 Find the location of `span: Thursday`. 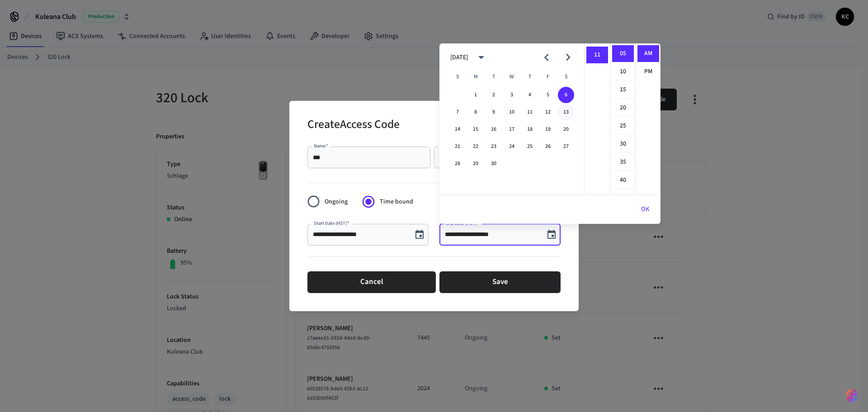

span: Thursday is located at coordinates (530, 77).